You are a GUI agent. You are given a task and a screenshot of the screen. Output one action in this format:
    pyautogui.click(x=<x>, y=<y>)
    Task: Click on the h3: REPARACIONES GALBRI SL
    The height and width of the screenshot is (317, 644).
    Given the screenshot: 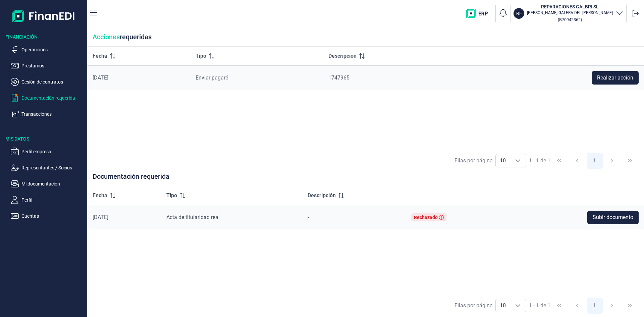 What is the action you would take?
    pyautogui.click(x=570, y=7)
    